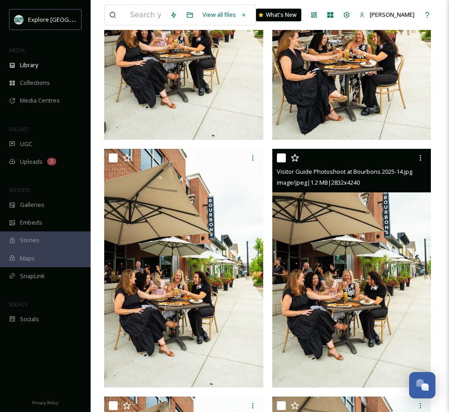  What do you see at coordinates (29, 319) in the screenshot?
I see `span: Socials` at bounding box center [29, 319].